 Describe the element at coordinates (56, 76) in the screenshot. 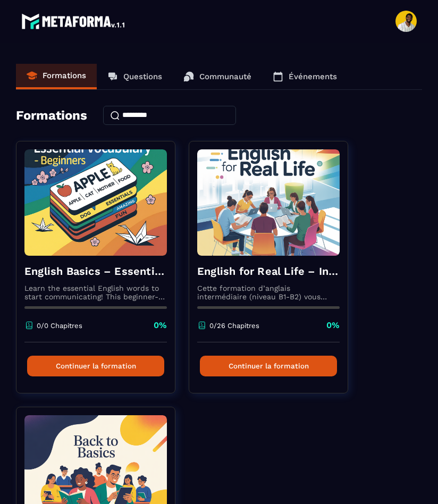

I see `a: Formations` at that location.